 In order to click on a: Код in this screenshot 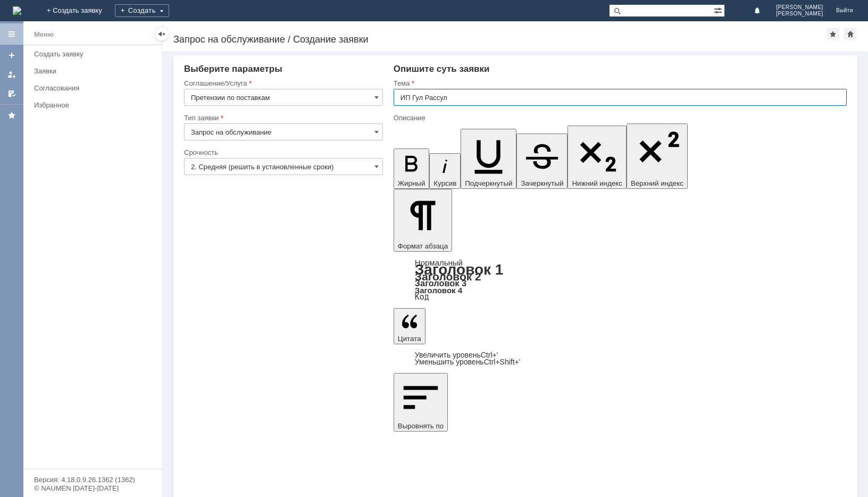, I will do `click(422, 297)`.